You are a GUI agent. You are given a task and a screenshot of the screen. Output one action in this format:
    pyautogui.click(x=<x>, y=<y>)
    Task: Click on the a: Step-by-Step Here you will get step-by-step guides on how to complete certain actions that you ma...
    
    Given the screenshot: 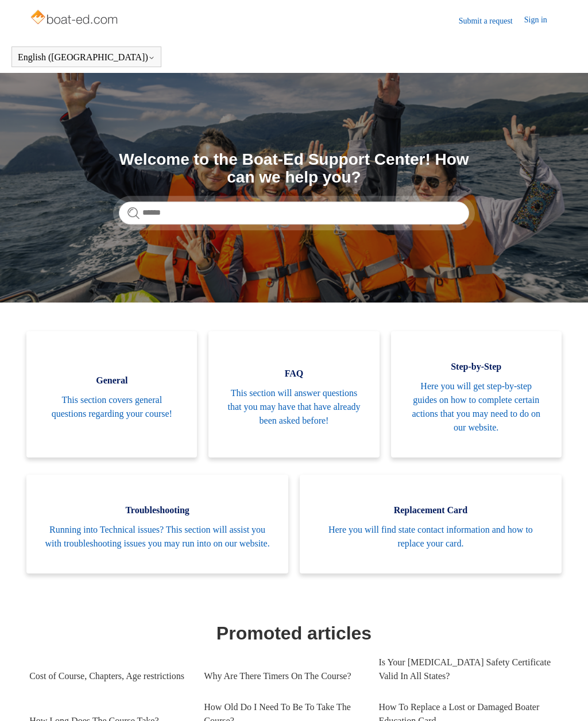 What is the action you would take?
    pyautogui.click(x=476, y=394)
    